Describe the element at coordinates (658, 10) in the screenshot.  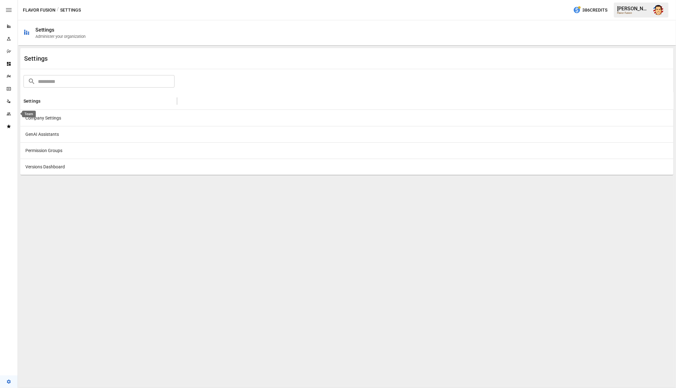
I see `div: Austin Gardner-Smith` at that location.